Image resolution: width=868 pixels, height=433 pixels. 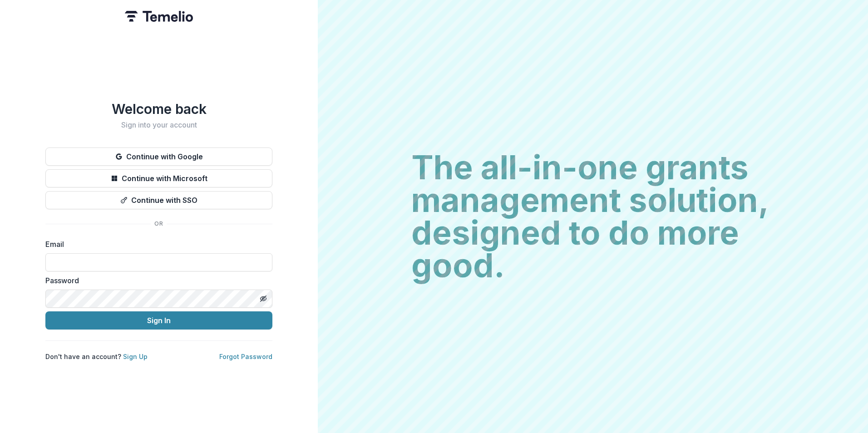 What do you see at coordinates (156, 280) in the screenshot?
I see `label: Password` at bounding box center [156, 280].